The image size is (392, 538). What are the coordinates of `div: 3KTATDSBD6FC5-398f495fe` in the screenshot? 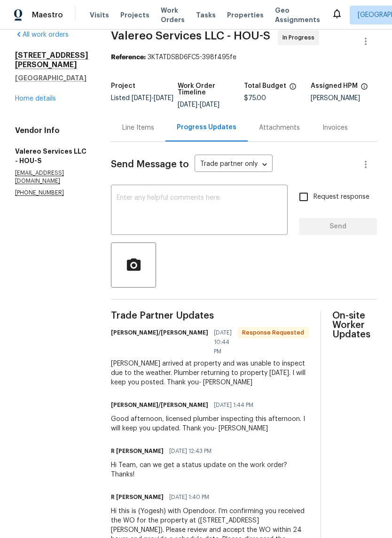 It's located at (244, 58).